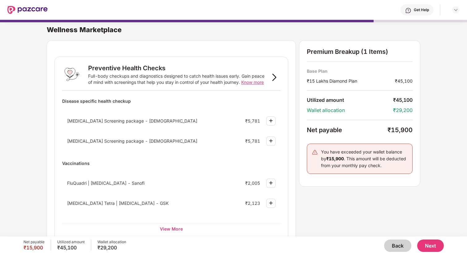  I want to click on img: New Pazcare Logo, so click(28, 10).